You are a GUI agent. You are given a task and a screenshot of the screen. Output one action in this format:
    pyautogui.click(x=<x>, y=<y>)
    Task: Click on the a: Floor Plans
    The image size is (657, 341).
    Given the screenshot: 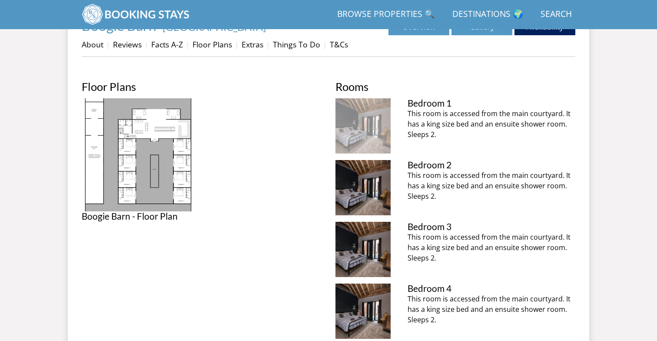 What is the action you would take?
    pyautogui.click(x=212, y=44)
    